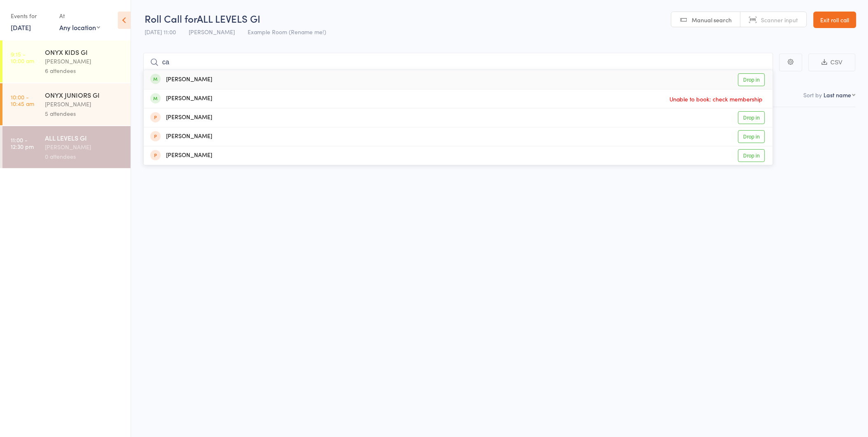 The width and height of the screenshot is (868, 437). What do you see at coordinates (287, 32) in the screenshot?
I see `span: Example Room (Rename me!)` at bounding box center [287, 32].